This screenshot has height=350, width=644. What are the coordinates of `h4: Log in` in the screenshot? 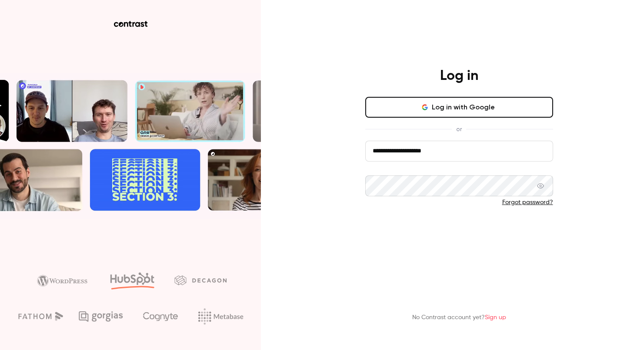 It's located at (459, 76).